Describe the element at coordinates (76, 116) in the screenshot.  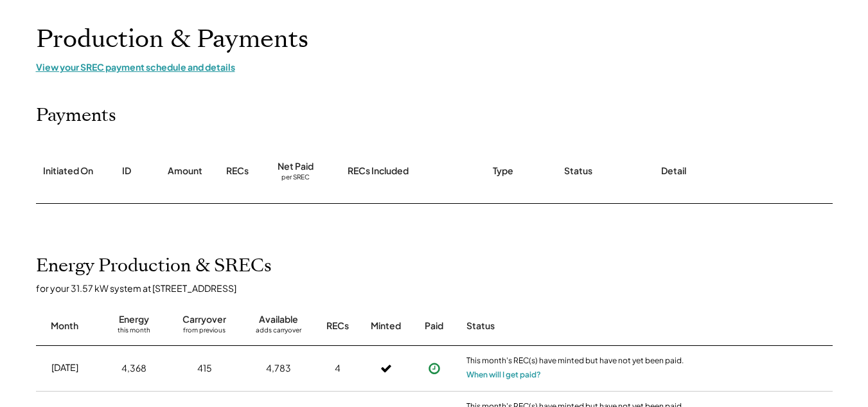
I see `h2: Payments` at that location.